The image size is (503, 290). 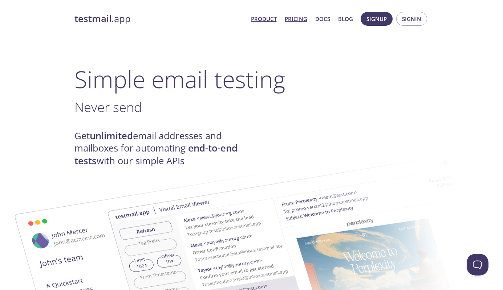 What do you see at coordinates (411, 19) in the screenshot?
I see `button: Signin` at bounding box center [411, 19].